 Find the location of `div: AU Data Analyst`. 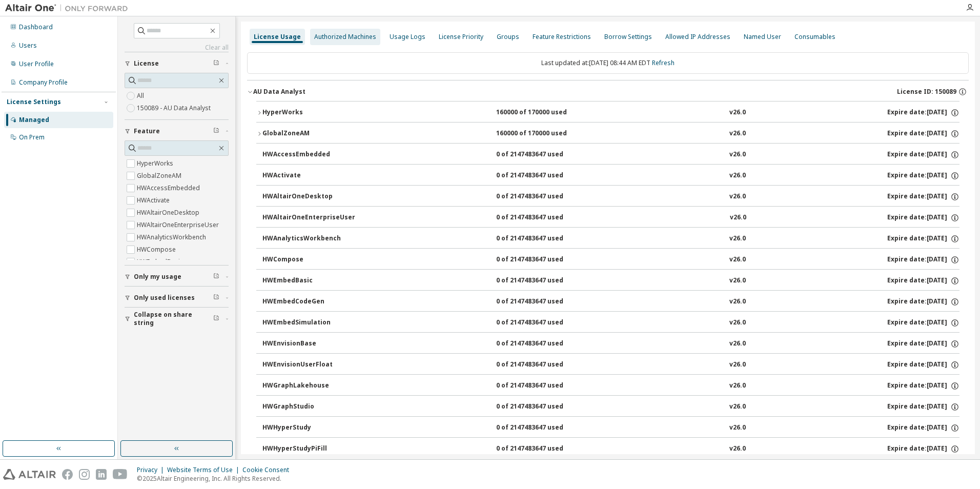

div: AU Data Analyst is located at coordinates (279, 92).